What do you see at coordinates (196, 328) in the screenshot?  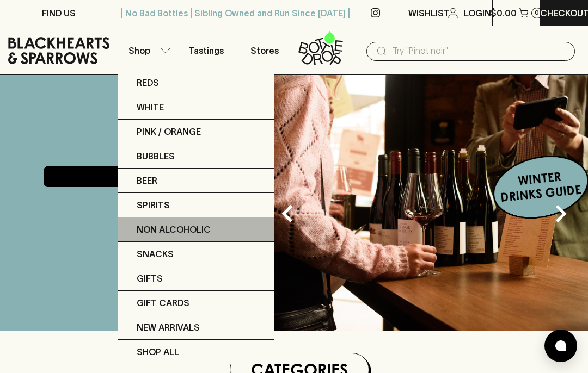 I see `a: New Arrivals` at bounding box center [196, 328].